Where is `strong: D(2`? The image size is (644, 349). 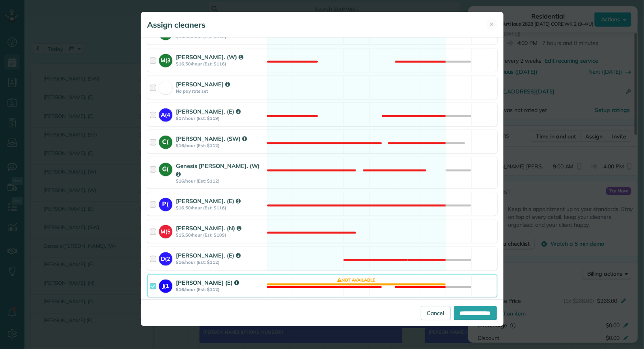
strong: D(2 is located at coordinates (166, 257).